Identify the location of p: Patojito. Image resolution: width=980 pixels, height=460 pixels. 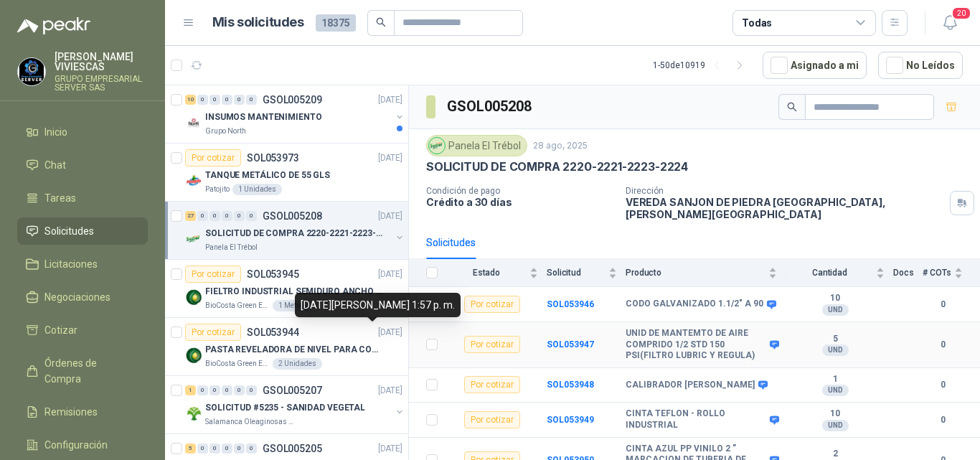
(218, 189).